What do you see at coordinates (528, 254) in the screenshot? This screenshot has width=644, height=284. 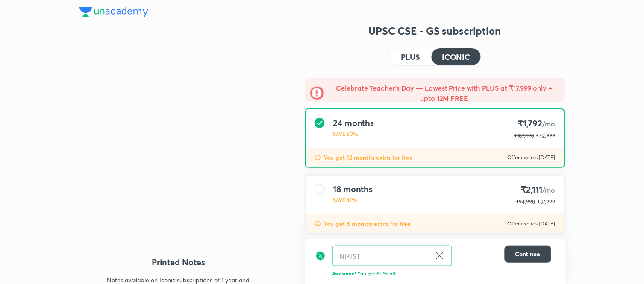 I see `span: Continue` at bounding box center [528, 254].